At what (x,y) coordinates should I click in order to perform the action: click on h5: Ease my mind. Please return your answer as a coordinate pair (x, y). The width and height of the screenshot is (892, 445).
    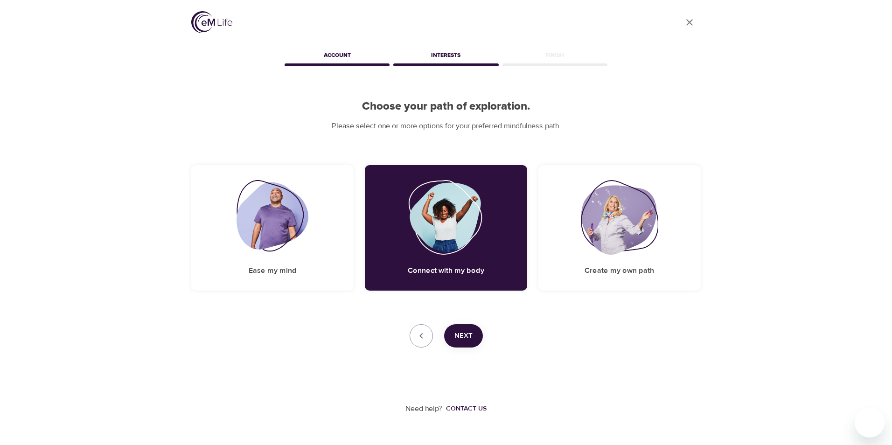
    Looking at the image, I should click on (272, 271).